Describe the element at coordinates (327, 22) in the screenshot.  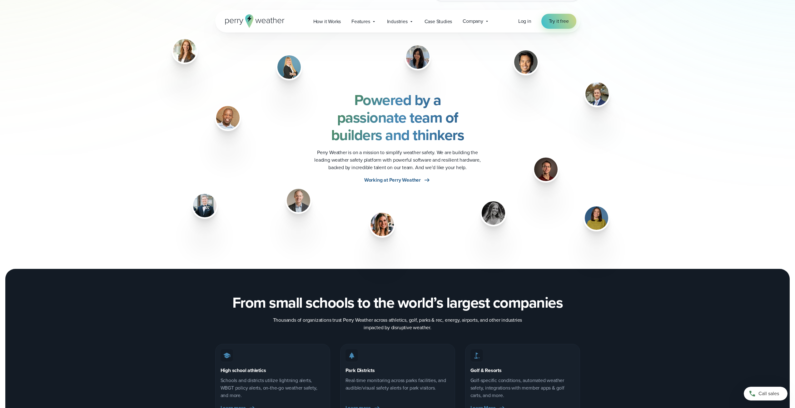
I see `span: How it Works` at that location.